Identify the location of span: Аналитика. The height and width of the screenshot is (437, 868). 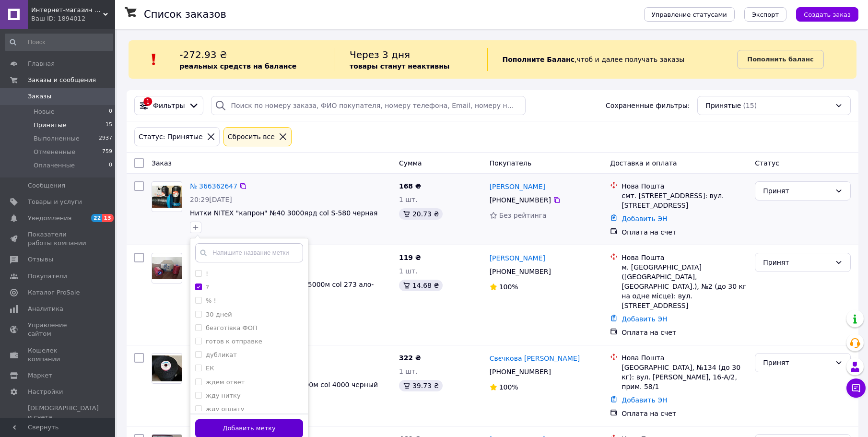
(45, 309).